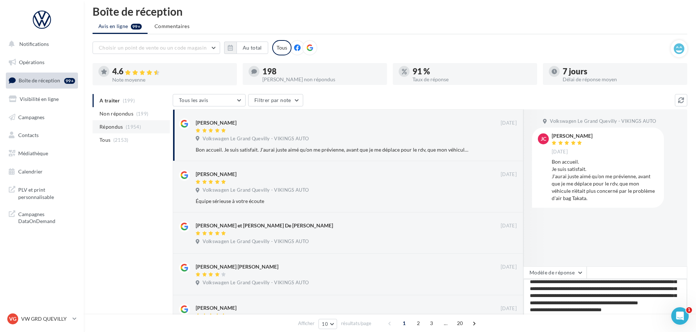 The image size is (696, 332). What do you see at coordinates (156, 48) in the screenshot?
I see `button: Choisir un point de vente ou un code magasin` at bounding box center [156, 48].